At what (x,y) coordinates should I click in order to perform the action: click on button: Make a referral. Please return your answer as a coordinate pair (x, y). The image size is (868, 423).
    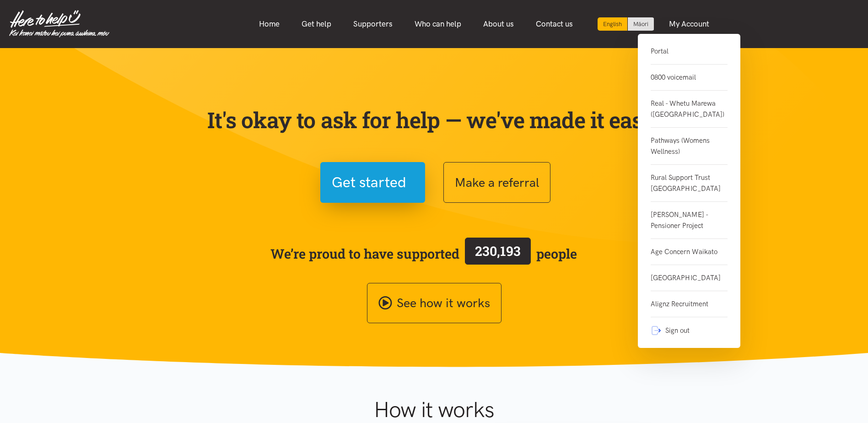
    Looking at the image, I should click on (497, 182).